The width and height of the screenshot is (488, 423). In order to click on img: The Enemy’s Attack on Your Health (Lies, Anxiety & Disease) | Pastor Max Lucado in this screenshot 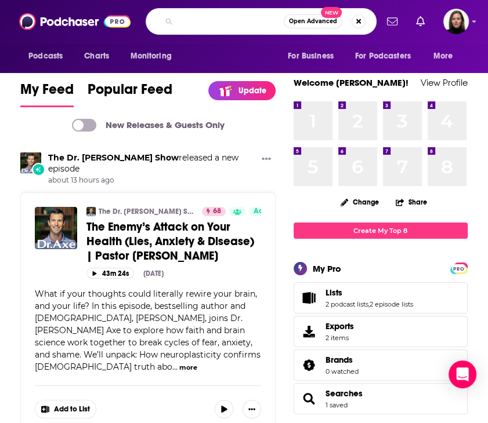, I will do `click(56, 228)`.